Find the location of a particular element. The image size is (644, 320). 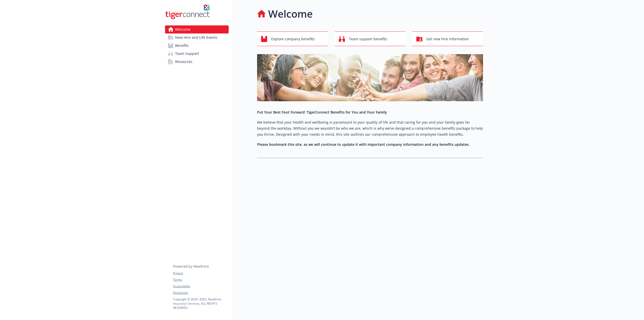

a: Disclaimer is located at coordinates (201, 292).